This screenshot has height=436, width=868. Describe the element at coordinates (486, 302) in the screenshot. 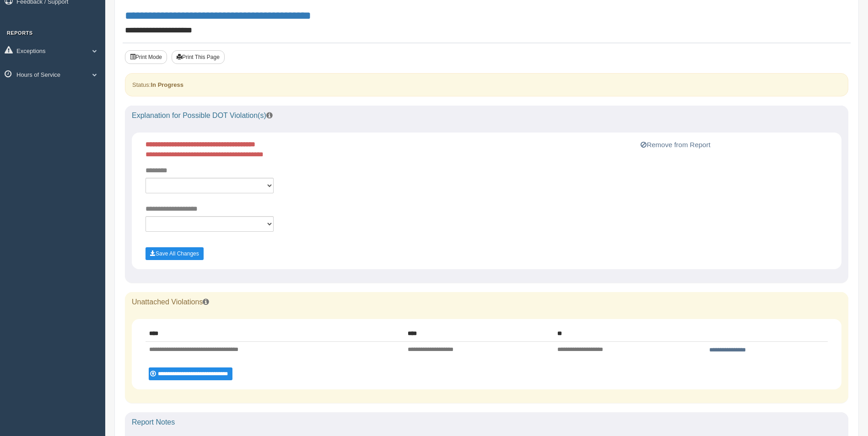

I see `div: Unattached Violations` at that location.